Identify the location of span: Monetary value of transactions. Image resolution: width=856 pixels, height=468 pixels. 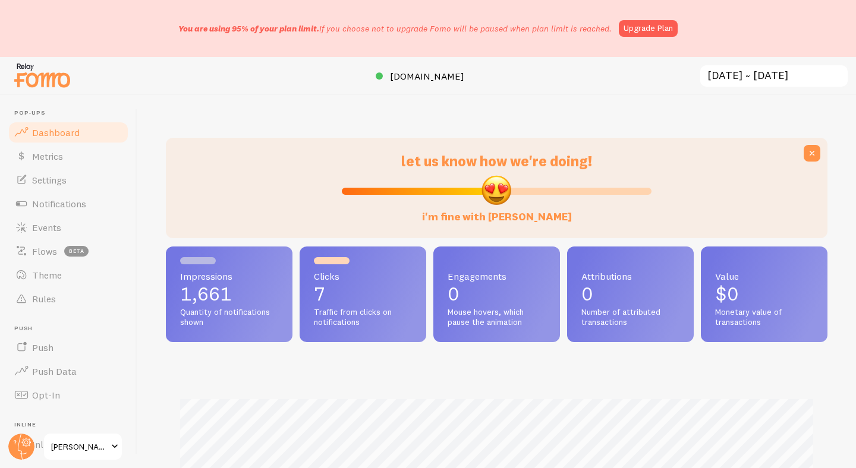
(764, 317).